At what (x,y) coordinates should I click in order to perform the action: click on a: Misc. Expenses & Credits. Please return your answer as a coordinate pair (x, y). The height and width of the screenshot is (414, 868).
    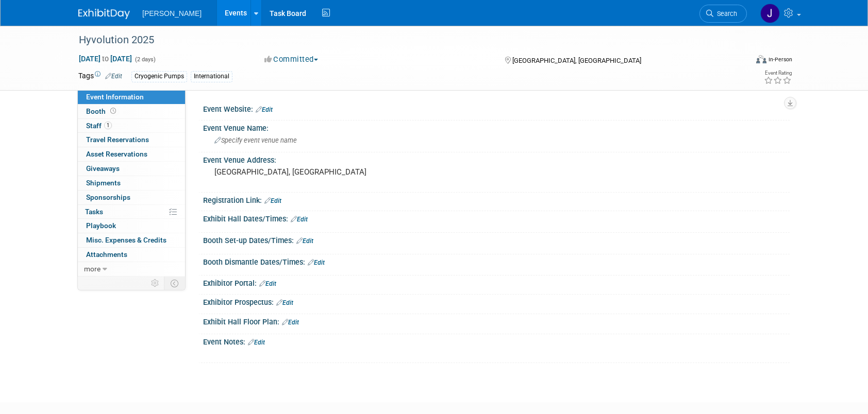
    Looking at the image, I should click on (132, 240).